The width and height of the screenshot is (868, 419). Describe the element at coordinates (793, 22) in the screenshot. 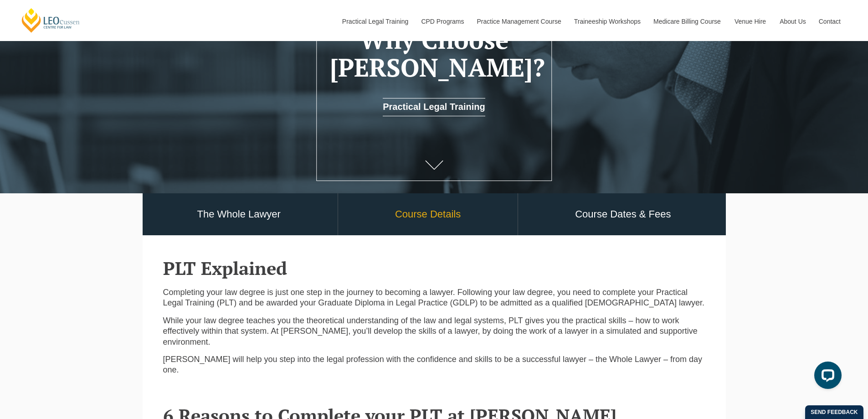

I see `a: About Us` at that location.